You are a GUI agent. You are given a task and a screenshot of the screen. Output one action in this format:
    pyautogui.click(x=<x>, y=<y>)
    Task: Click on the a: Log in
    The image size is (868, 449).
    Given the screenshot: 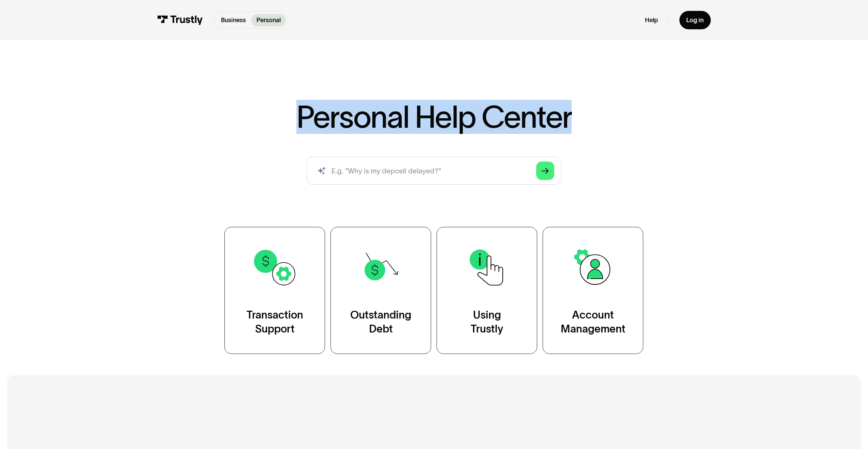 What is the action you would take?
    pyautogui.click(x=696, y=20)
    